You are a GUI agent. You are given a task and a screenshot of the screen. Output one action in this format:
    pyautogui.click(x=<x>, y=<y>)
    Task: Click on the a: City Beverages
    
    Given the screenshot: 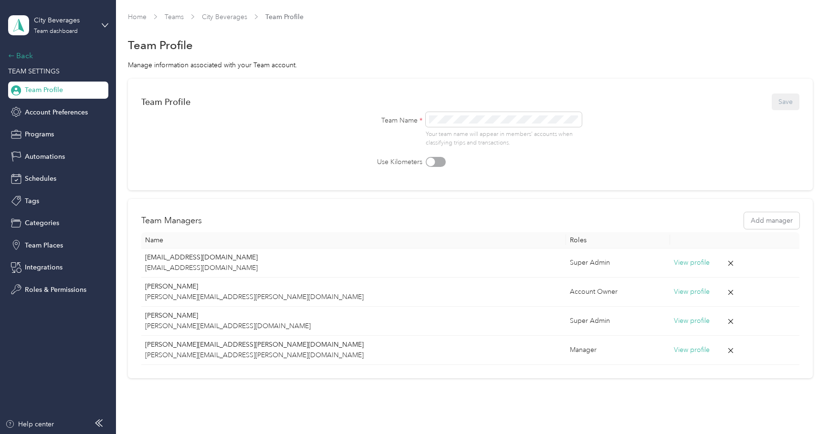 What is the action you would take?
    pyautogui.click(x=224, y=17)
    